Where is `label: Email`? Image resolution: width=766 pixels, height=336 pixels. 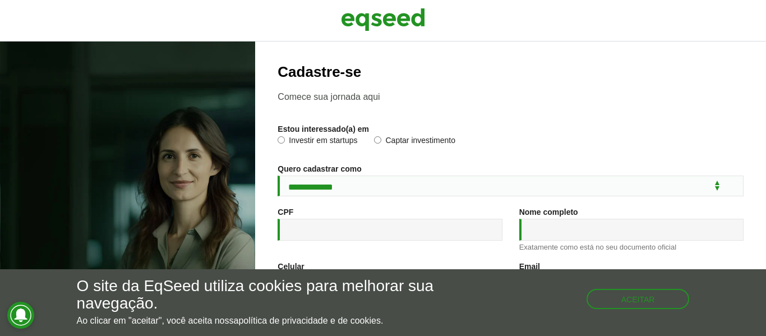
label: Email is located at coordinates (529, 266).